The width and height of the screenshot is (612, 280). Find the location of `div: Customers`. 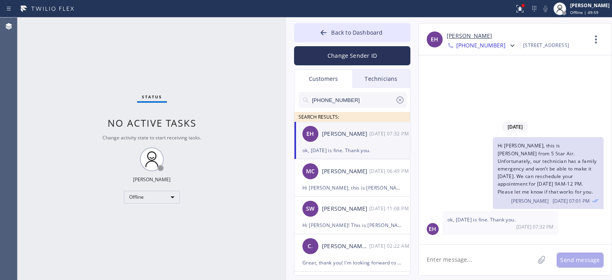

div: Customers is located at coordinates (323, 79).